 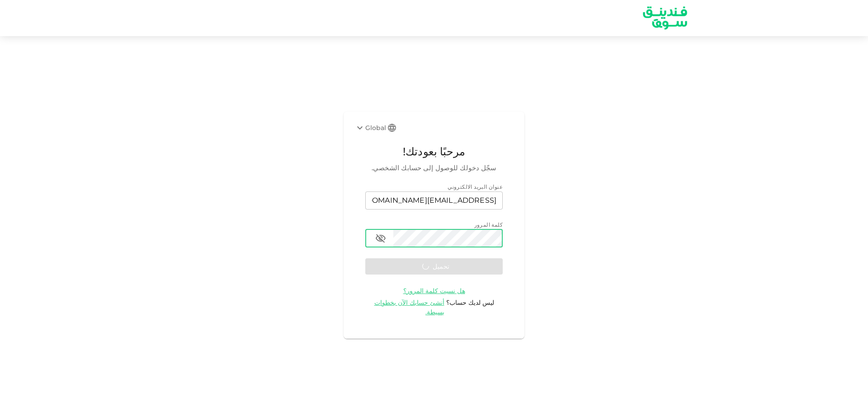 I want to click on img: logo, so click(x=665, y=18).